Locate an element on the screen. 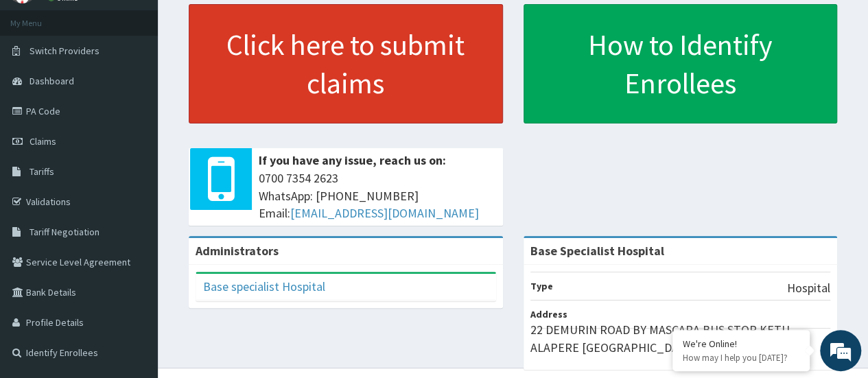 The image size is (868, 378). a: How to Identify Enrollees is located at coordinates (681, 64).